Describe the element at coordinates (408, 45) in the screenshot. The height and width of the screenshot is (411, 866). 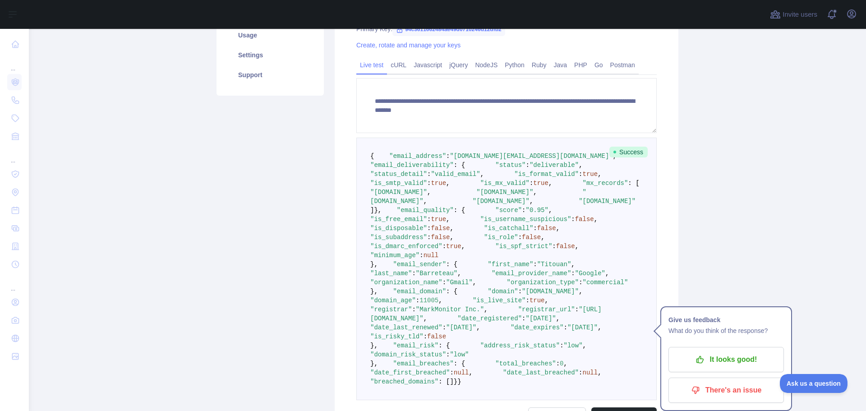
I see `a: Create, rotate and manage your keys` at that location.